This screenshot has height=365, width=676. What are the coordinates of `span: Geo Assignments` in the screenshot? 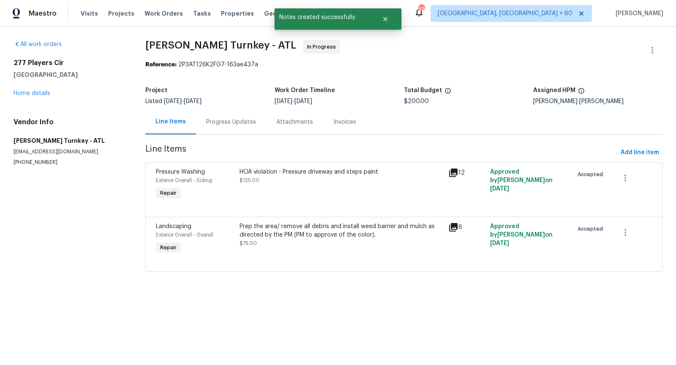 It's located at (292, 14).